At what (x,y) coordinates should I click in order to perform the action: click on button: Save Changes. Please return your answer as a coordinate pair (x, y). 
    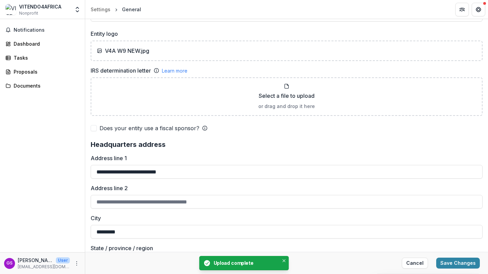
    Looking at the image, I should click on (458, 263).